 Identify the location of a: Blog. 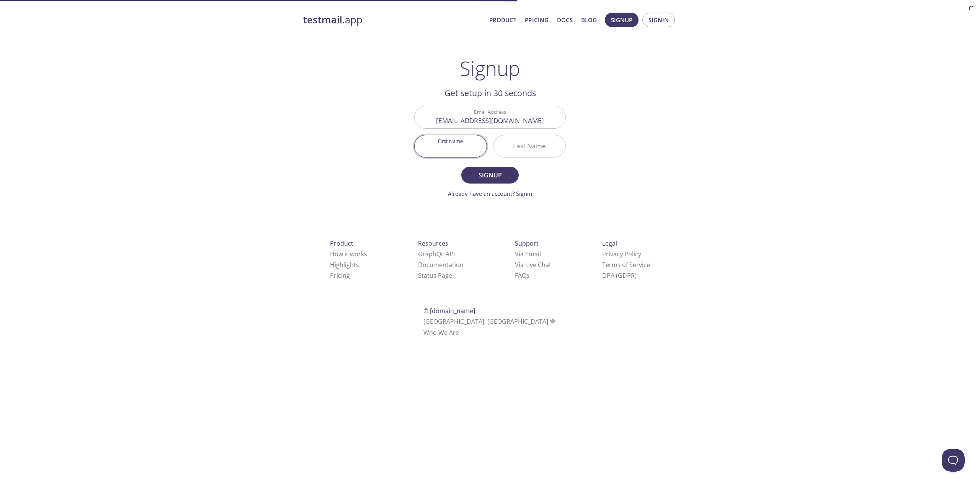
(588, 20).